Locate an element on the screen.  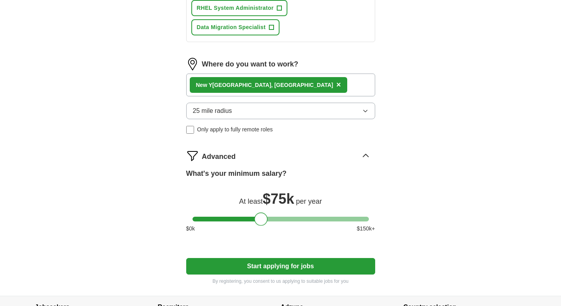
input: Only apply to fully remote roles is located at coordinates (190, 130).